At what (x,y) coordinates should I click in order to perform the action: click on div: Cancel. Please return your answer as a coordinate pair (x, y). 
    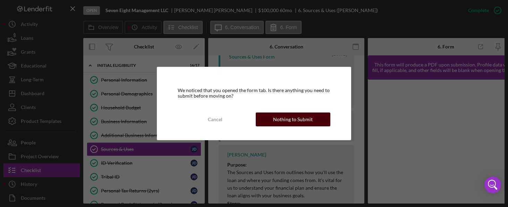
    Looking at the image, I should click on (215, 120).